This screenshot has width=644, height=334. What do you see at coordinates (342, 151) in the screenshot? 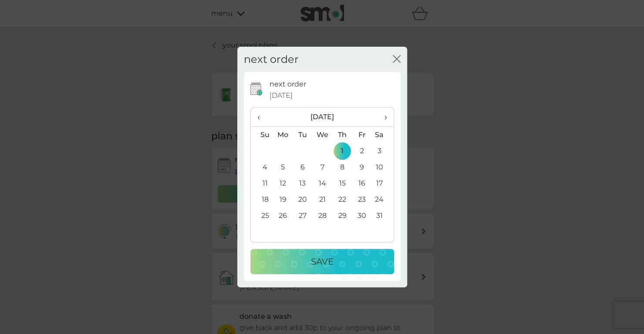
I see `td: 1` at bounding box center [342, 151].